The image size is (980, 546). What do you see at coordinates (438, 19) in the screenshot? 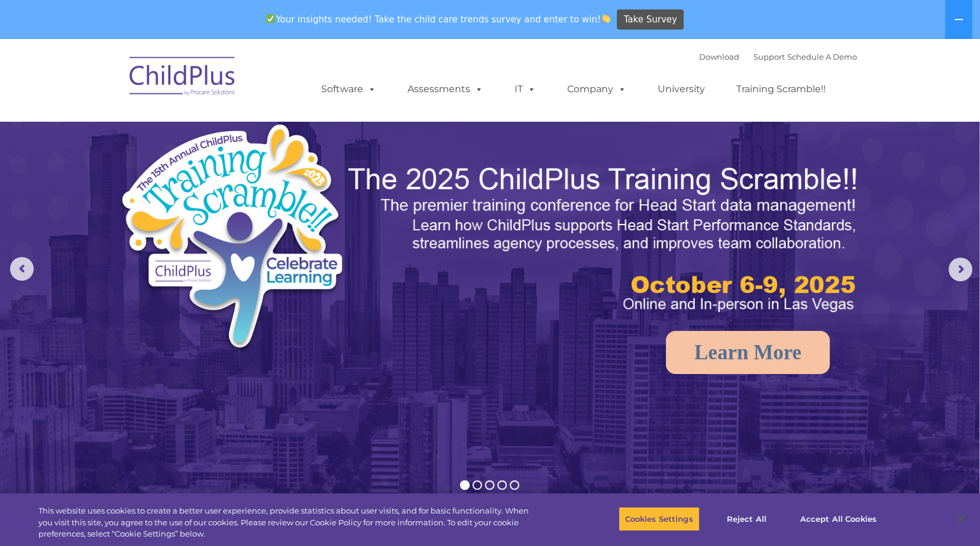
I see `span: Your insights needed! Take the child care trends survey and enter to win!` at bounding box center [438, 19].